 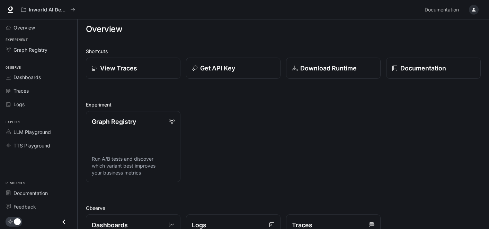 What do you see at coordinates (30, 50) in the screenshot?
I see `span: Graph Registry` at bounding box center [30, 50].